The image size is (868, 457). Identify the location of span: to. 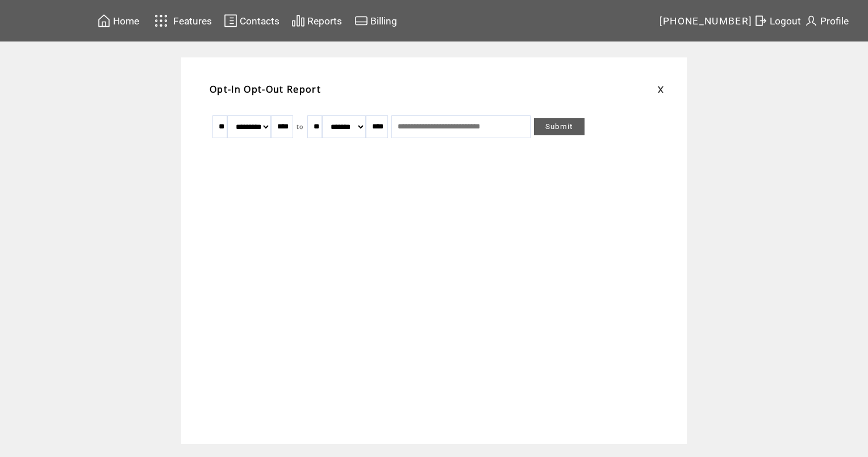
(300, 127).